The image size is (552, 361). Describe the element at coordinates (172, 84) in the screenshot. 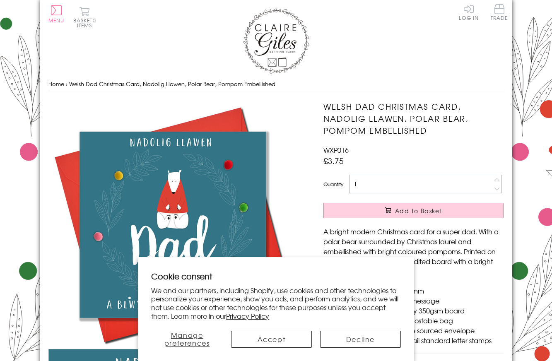

I see `span: Welsh Dad Christmas Card, Nadolig Llawen, Polar Bear, Pompom Embellished` at that location.